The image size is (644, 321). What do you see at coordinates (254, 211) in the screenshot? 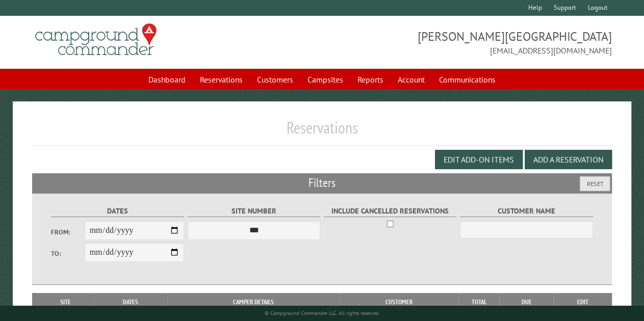
I see `label: Site Number` at bounding box center [254, 211].